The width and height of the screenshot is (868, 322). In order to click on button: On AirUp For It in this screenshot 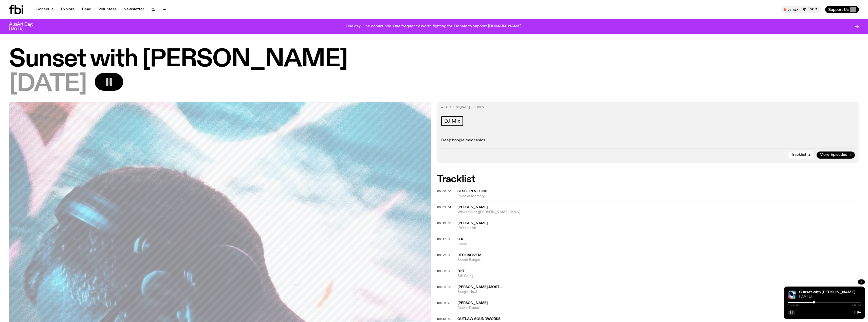, I will do `click(801, 9)`.